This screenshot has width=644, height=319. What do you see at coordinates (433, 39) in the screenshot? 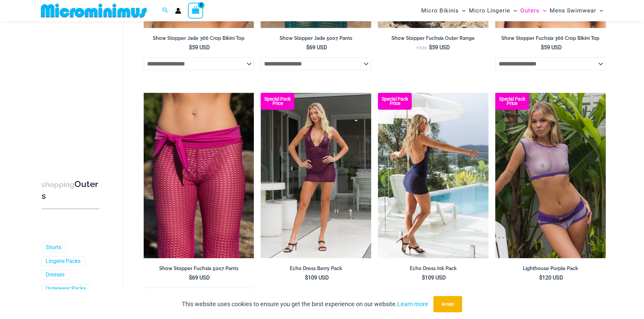
I see `a: Show Stopper Fuchsia Outer Range` at bounding box center [433, 39].